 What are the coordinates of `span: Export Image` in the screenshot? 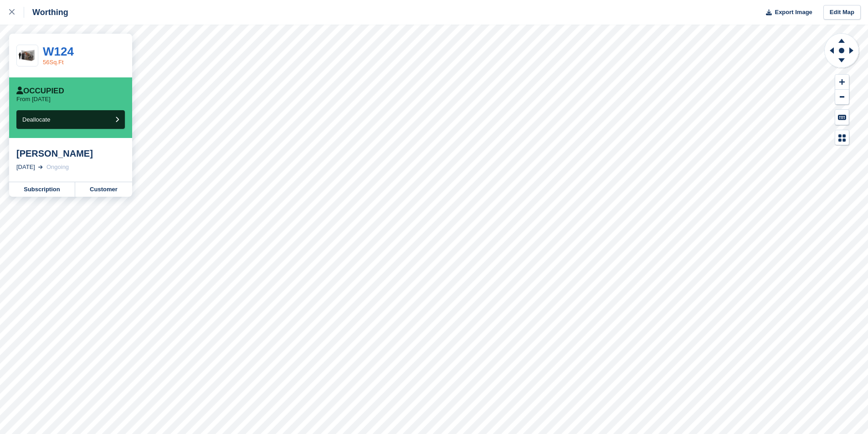 It's located at (793, 12).